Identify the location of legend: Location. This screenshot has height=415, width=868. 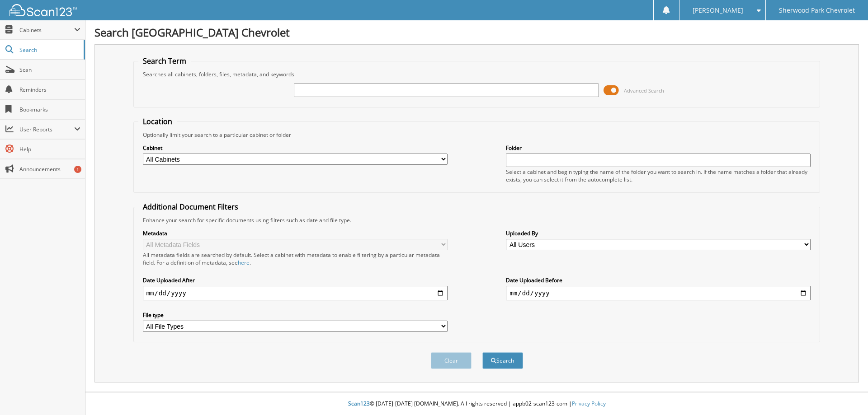
(157, 122).